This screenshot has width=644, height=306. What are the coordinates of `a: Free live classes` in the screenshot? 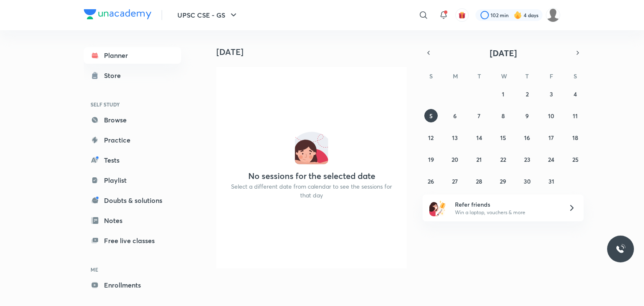 It's located at (132, 241).